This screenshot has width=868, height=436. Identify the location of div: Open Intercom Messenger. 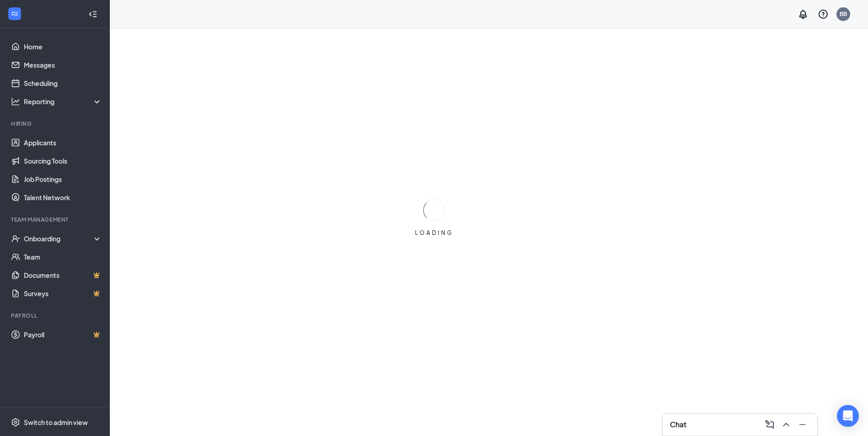
(848, 416).